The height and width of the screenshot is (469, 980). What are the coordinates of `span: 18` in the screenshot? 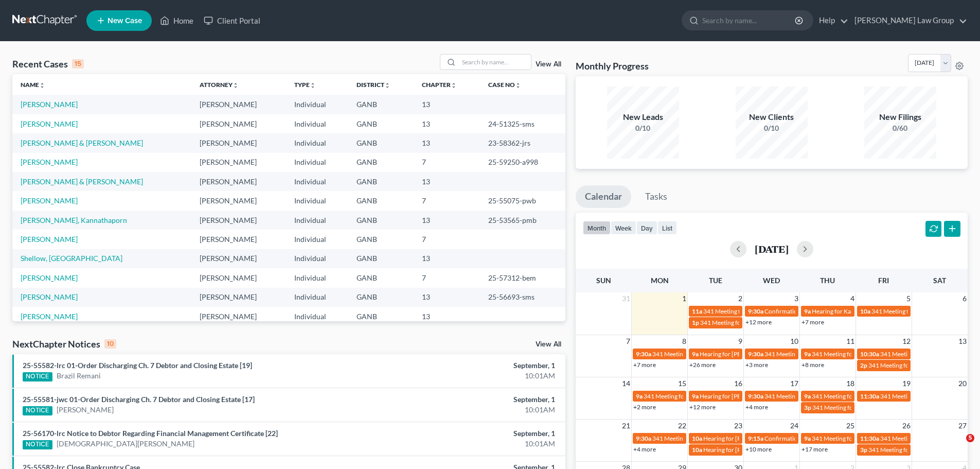 It's located at (851, 383).